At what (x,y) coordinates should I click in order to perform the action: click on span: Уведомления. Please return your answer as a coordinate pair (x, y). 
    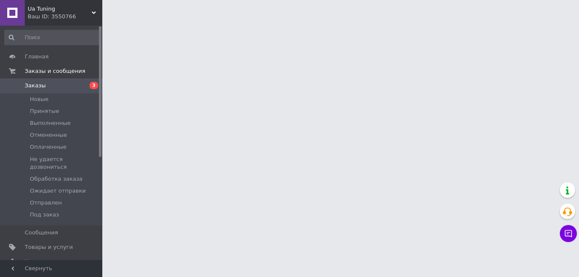
    Looking at the image, I should click on (44, 262).